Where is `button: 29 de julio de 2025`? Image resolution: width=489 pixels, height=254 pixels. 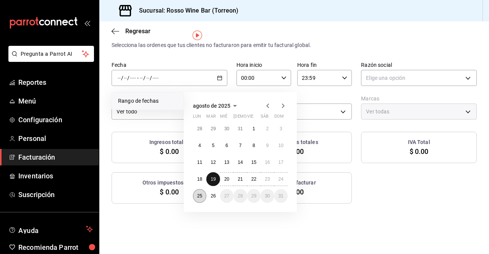
button: 29 de julio de 2025 is located at coordinates (213, 129).